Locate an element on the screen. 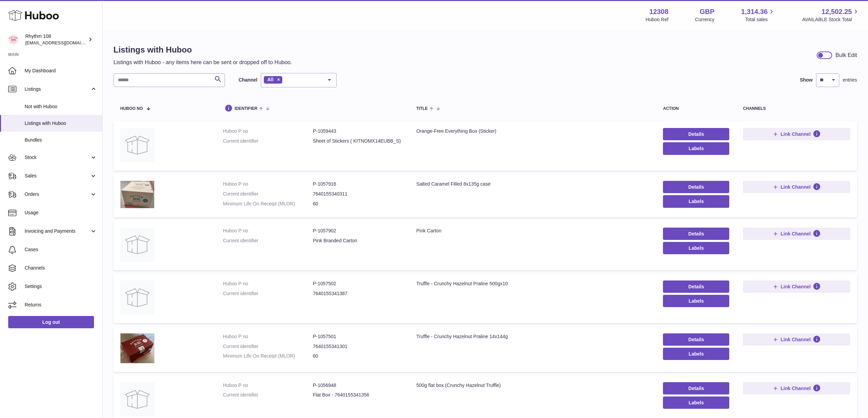  span: Not with Huboo is located at coordinates (61, 106).